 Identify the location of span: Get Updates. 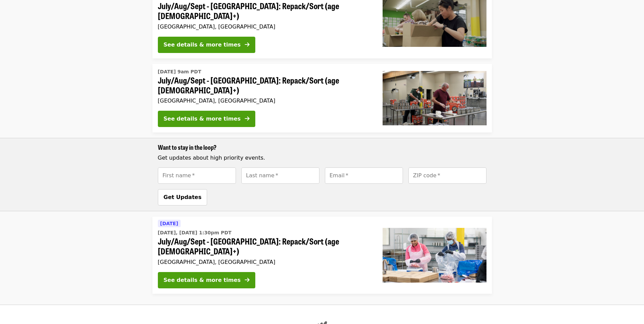
(183, 197).